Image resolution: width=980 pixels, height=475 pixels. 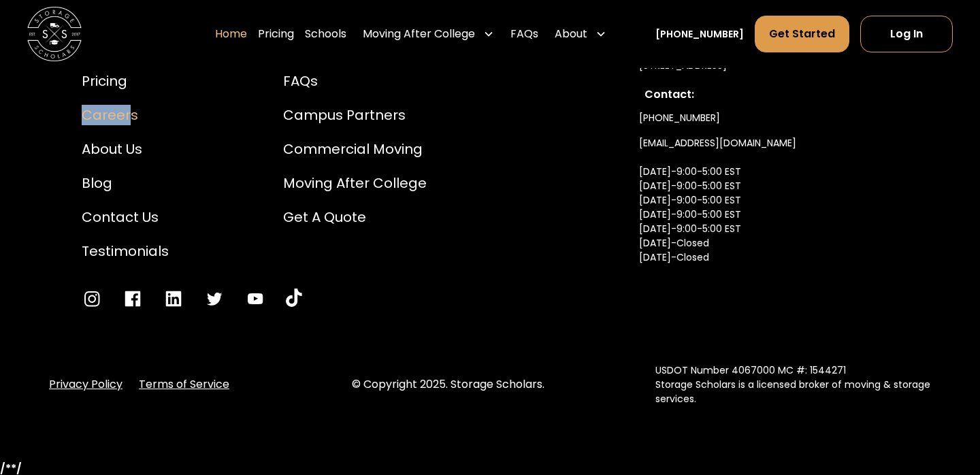 What do you see at coordinates (86, 384) in the screenshot?
I see `a: Privacy Policy` at bounding box center [86, 384].